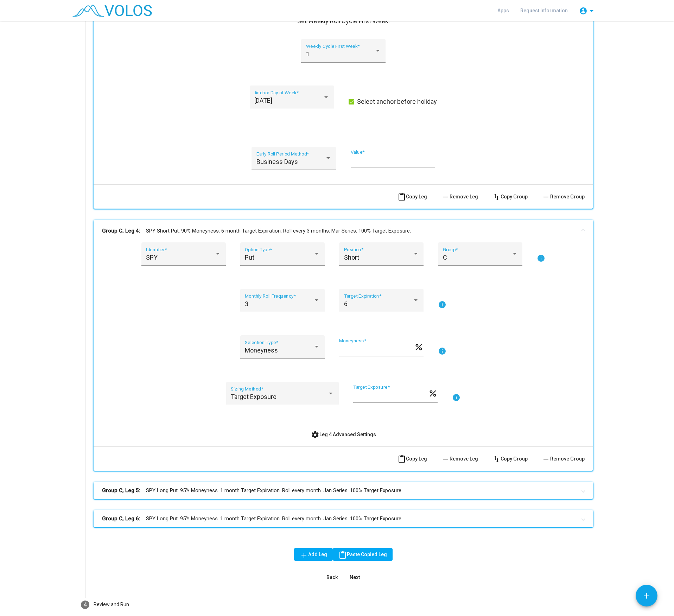 The width and height of the screenshot is (674, 616). What do you see at coordinates (343, 434) in the screenshot?
I see `span: Leg 4 Advanced Settings` at bounding box center [343, 434].